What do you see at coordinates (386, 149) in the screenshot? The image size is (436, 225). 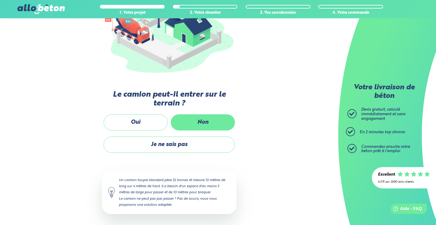 I see `span: Commandez ensuite votre béton prêt à l'emploi` at bounding box center [386, 149].